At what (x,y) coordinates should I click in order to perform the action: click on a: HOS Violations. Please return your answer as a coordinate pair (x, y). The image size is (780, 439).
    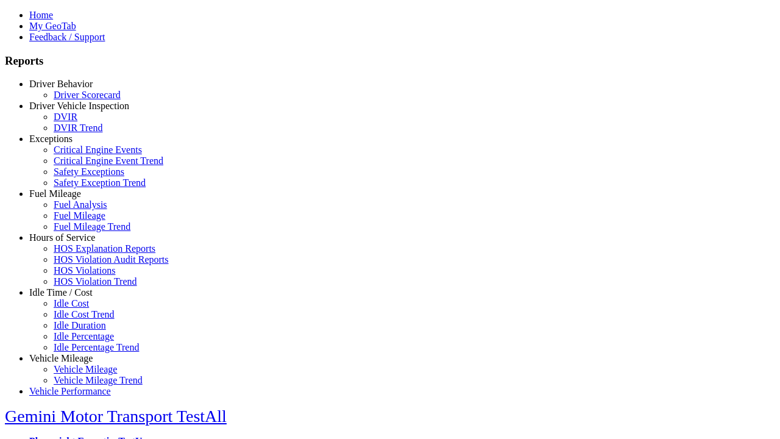
    Looking at the image, I should click on (84, 270).